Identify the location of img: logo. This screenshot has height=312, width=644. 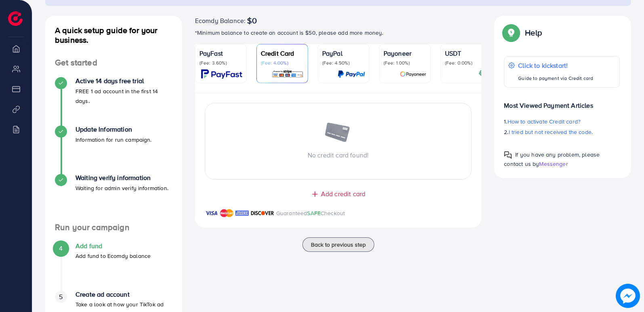
(15, 19).